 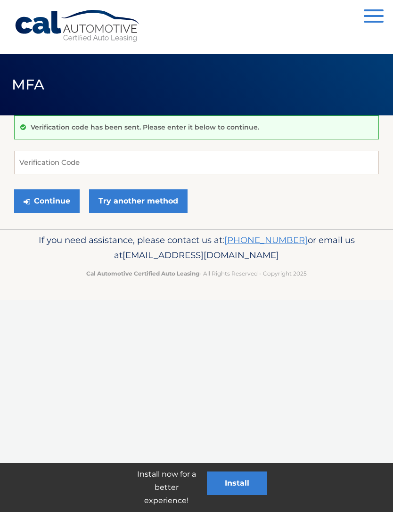 I want to click on strong: Cal Automotive Certified Auto Leasing, so click(x=143, y=273).